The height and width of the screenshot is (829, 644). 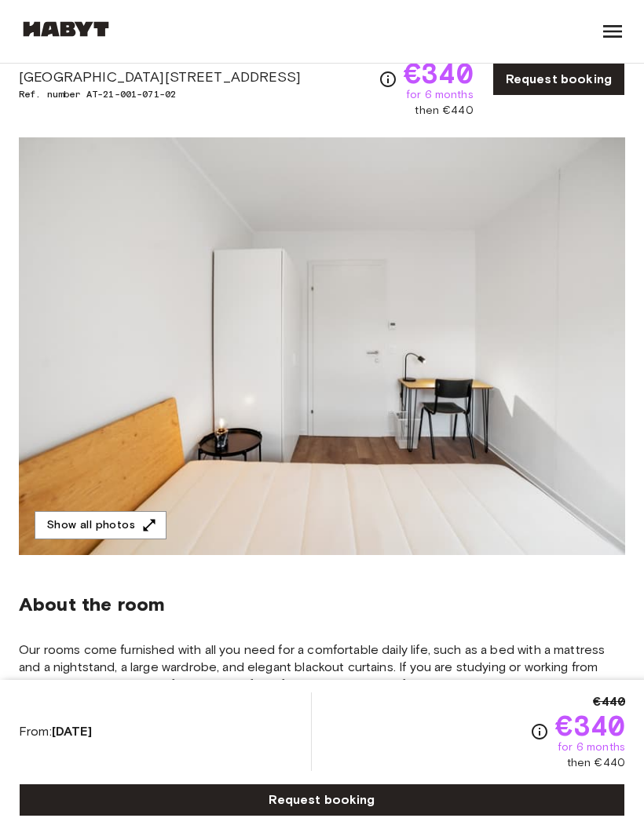 I want to click on span: €440, so click(x=608, y=702).